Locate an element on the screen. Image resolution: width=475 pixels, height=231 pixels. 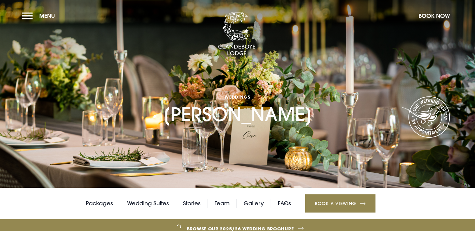
a: Packages is located at coordinates (99, 204).